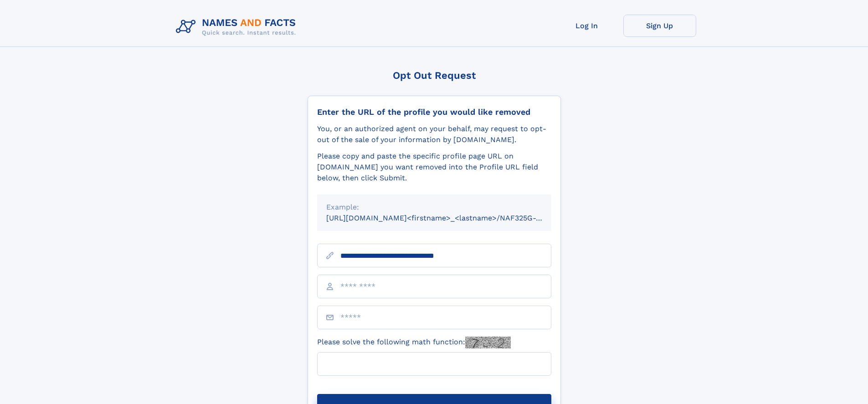 The width and height of the screenshot is (868, 404). Describe the element at coordinates (434, 135) in the screenshot. I see `div: You, or an authorized agent on your behalf, may request to opt-out of the sale of your informatio...` at that location.